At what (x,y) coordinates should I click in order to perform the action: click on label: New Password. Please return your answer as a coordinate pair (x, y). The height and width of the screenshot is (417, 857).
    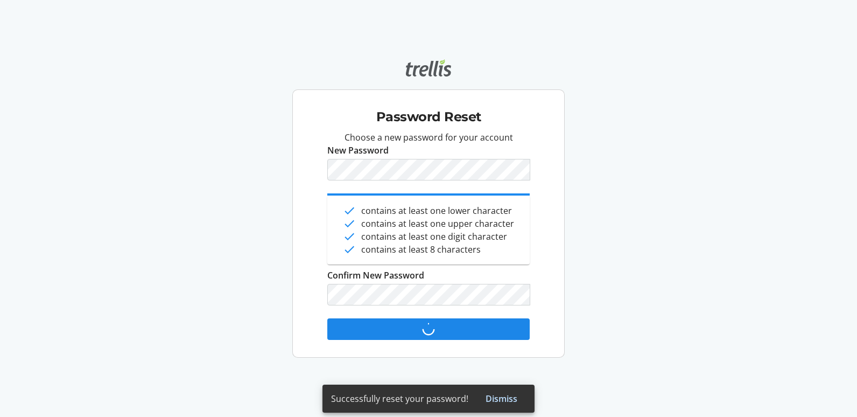
    Looking at the image, I should click on (358, 150).